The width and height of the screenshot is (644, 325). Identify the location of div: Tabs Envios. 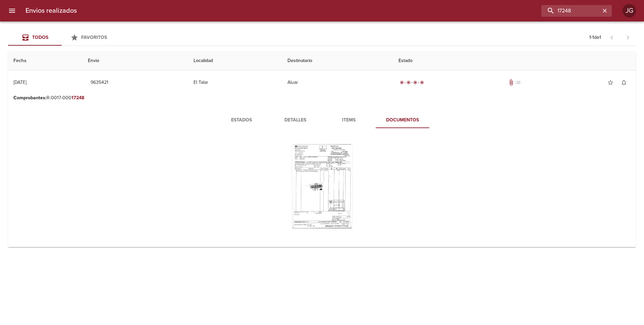
(62, 38).